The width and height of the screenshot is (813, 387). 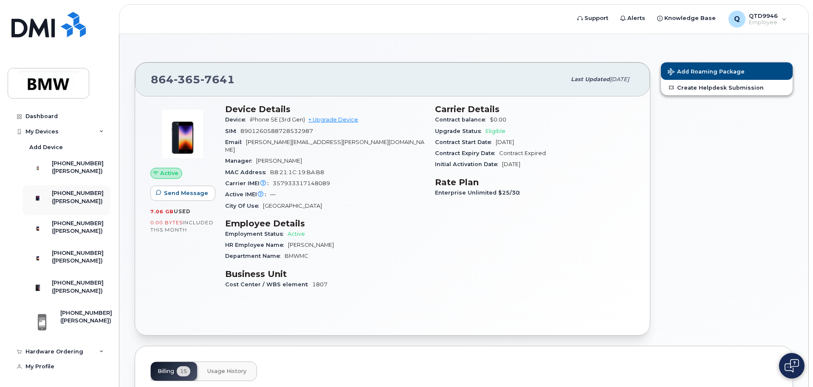 I want to click on span: Email, so click(x=235, y=142).